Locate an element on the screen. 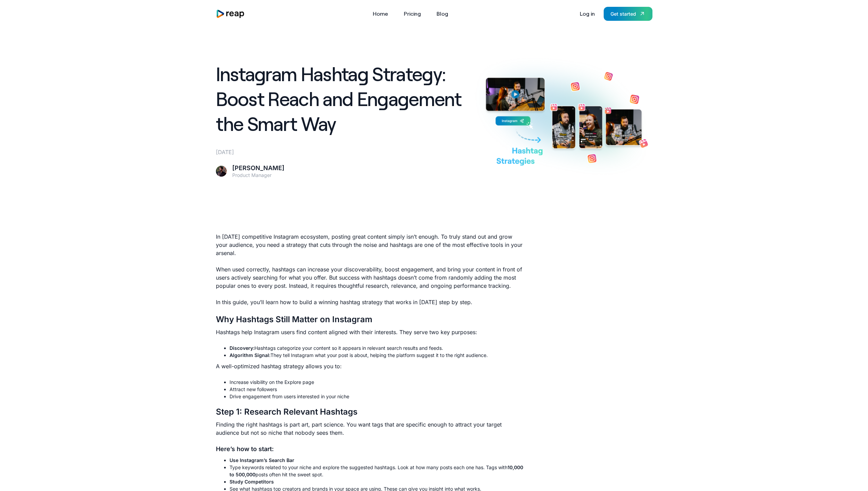 This screenshot has width=868, height=491. a: Pricing is located at coordinates (412, 13).